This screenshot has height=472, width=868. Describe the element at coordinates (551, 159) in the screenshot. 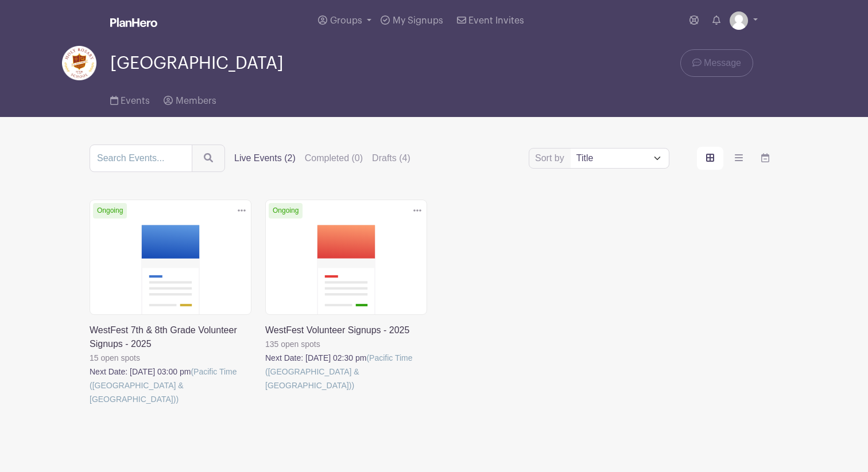

I see `label: Sort by` at that location.